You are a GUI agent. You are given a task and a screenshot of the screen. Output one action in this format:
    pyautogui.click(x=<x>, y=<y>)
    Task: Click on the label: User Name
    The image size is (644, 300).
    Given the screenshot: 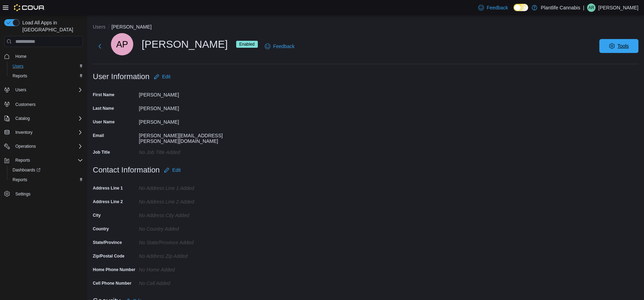 What is the action you would take?
    pyautogui.click(x=103, y=122)
    